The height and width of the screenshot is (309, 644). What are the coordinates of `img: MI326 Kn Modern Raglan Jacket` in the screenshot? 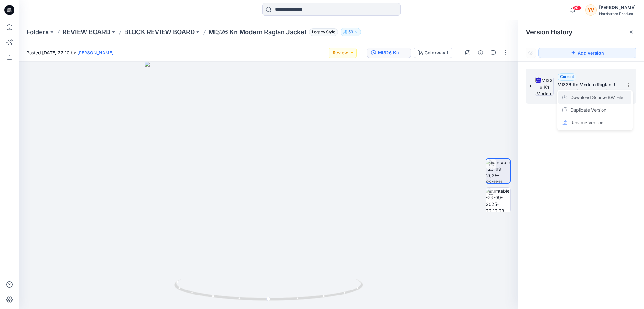 It's located at (544, 86).